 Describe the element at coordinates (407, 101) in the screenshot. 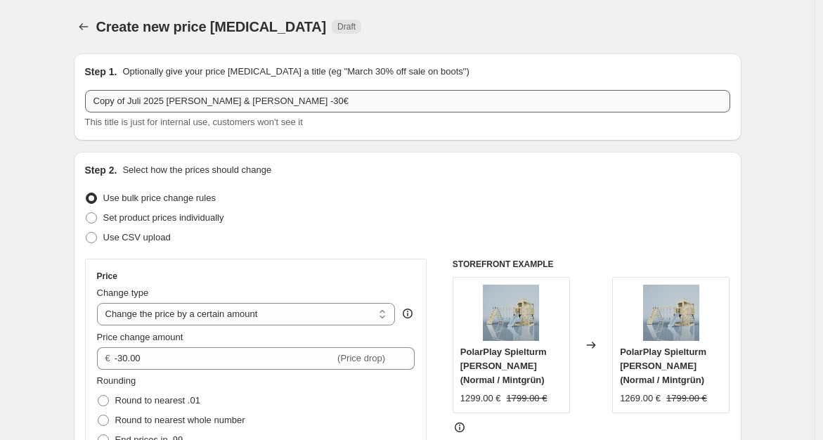

I see `input: 30% off holiday sale` at that location.